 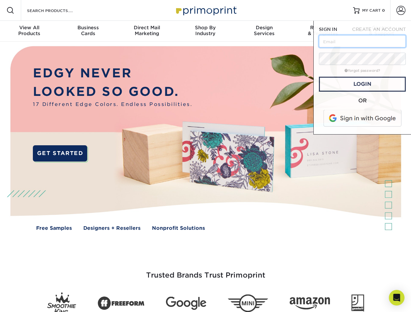 What do you see at coordinates (206, 272) in the screenshot?
I see `h3: Trusted Brands Trust Primoprint` at bounding box center [206, 272].